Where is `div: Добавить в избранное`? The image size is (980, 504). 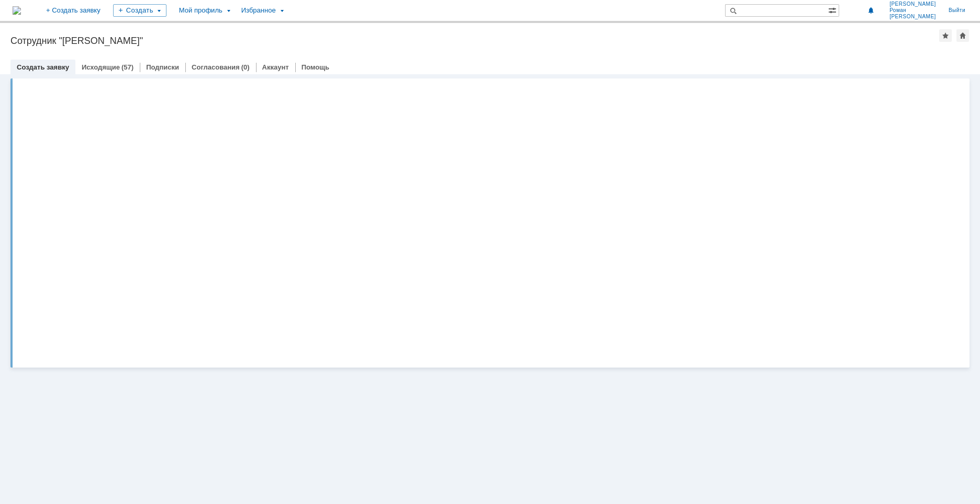 div: Добавить в избранное is located at coordinates (945, 36).